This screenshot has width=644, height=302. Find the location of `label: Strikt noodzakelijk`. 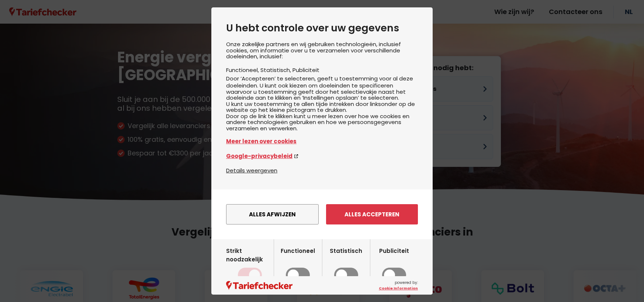

label: Strikt noodzakelijk is located at coordinates (250, 265).